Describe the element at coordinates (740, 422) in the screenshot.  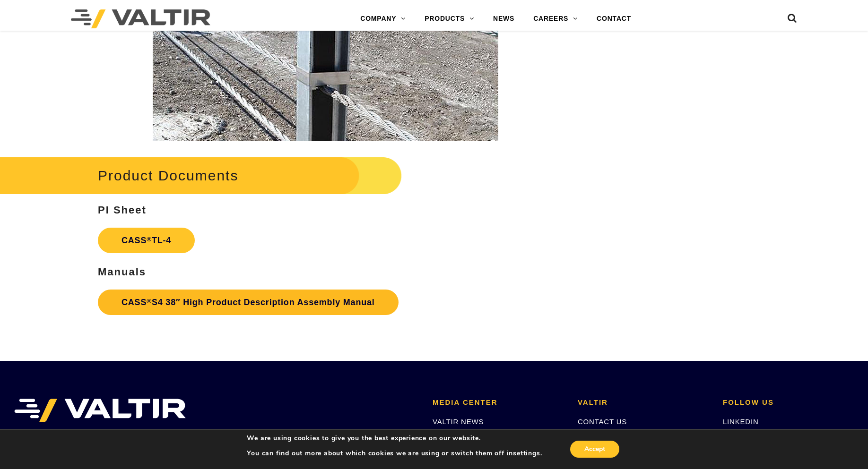
I see `a: LINKEDIN` at that location.